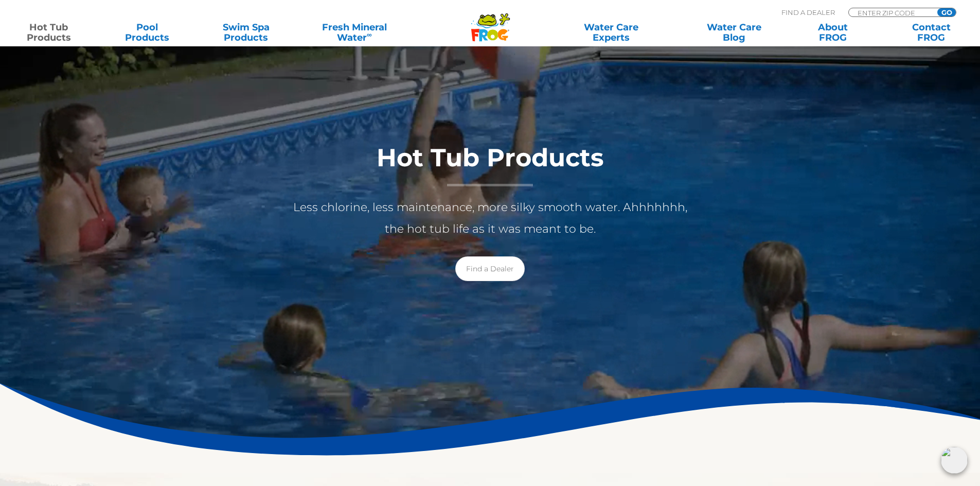  What do you see at coordinates (931, 32) in the screenshot?
I see `a: ContactFROG` at bounding box center [931, 32].